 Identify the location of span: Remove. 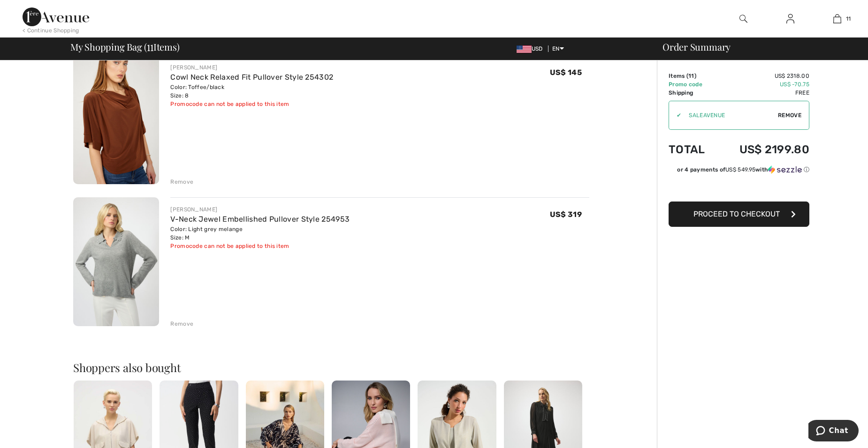
(790, 115).